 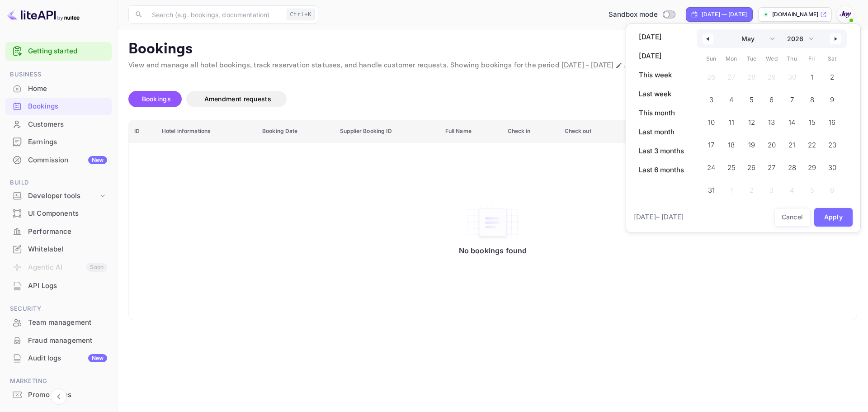 I want to click on button: 18, so click(x=731, y=143).